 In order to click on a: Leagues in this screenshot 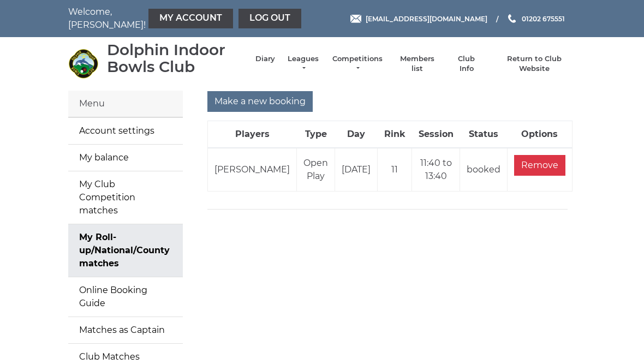, I will do `click(303, 64)`.